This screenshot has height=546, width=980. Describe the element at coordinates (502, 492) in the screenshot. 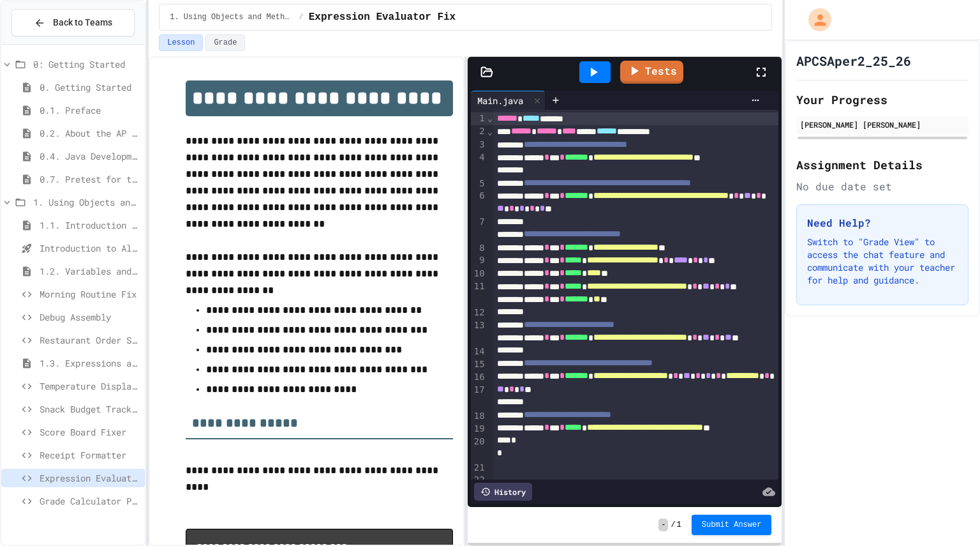

I see `div: History` at that location.